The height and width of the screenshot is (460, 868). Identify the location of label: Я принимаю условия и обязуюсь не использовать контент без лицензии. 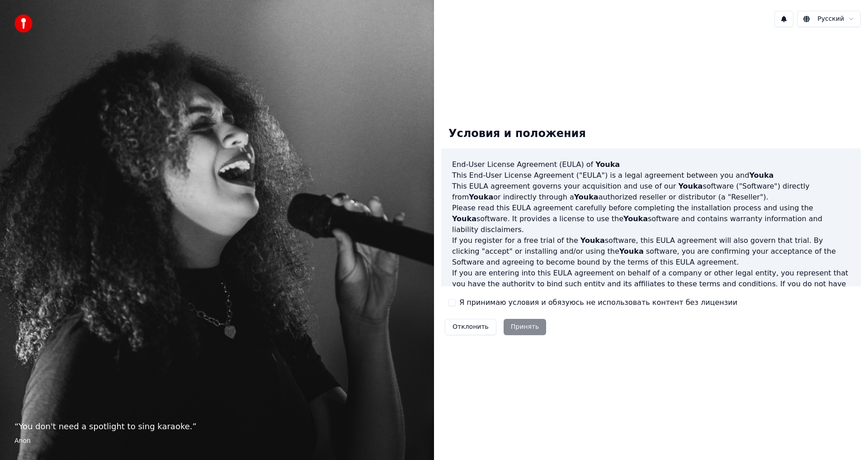
(598, 302).